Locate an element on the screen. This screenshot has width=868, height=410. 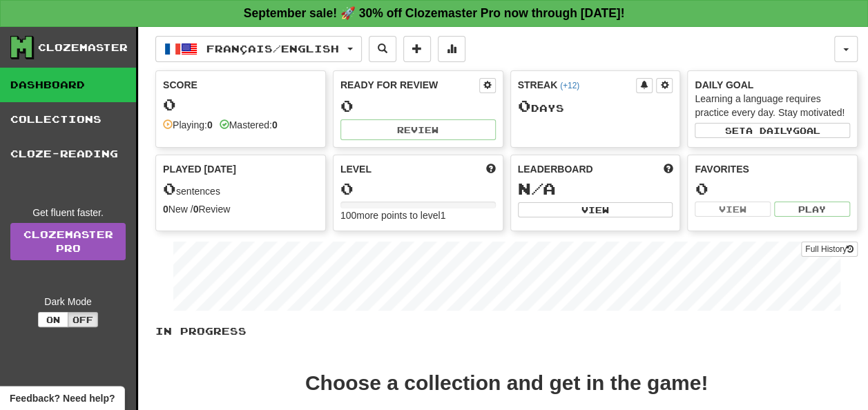
span: Open feedback widget is located at coordinates (62, 399).